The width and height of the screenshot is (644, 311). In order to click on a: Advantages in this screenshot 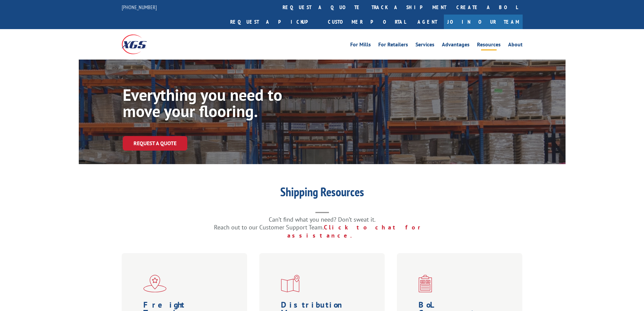, I will do `click(456, 46)`.